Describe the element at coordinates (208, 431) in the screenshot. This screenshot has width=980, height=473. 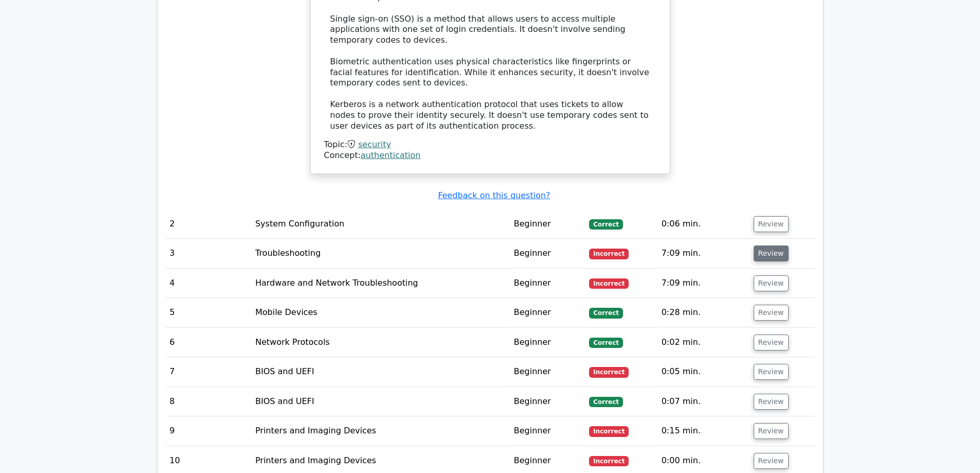
I see `td: 9` at that location.